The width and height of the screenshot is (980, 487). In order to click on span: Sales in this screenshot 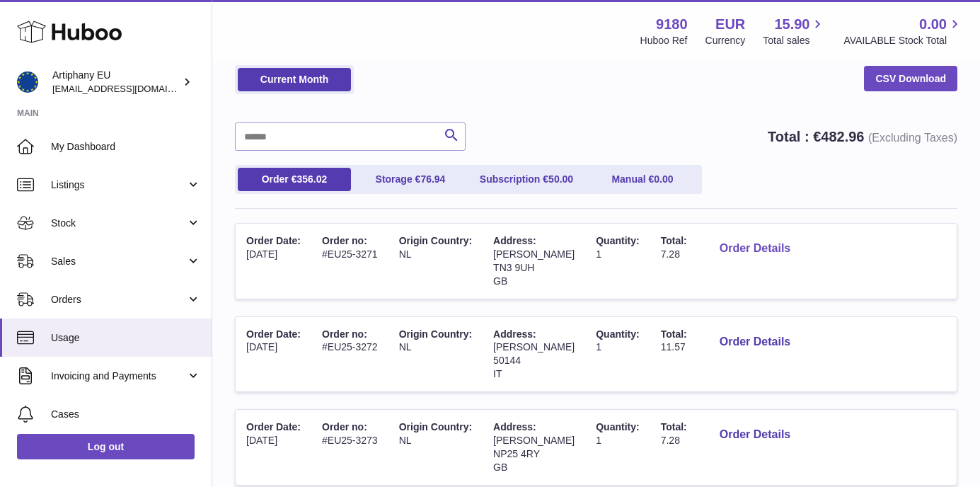, I will do `click(118, 261)`.